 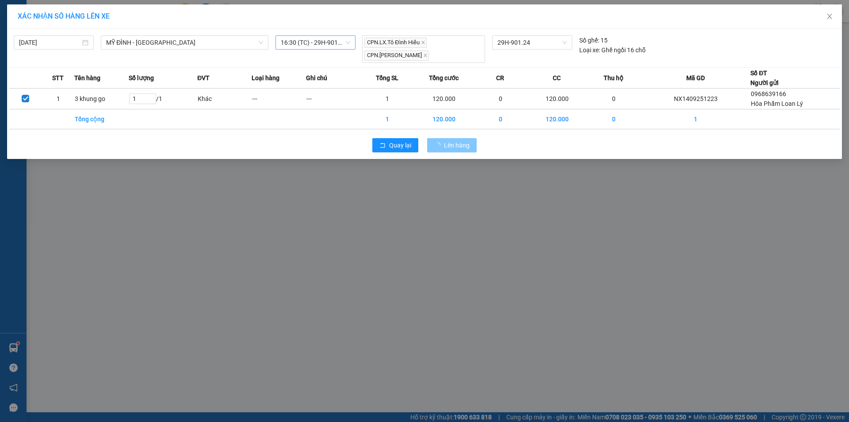 What do you see at coordinates (87, 78) in the screenshot?
I see `span: Tên hàng` at bounding box center [87, 78].